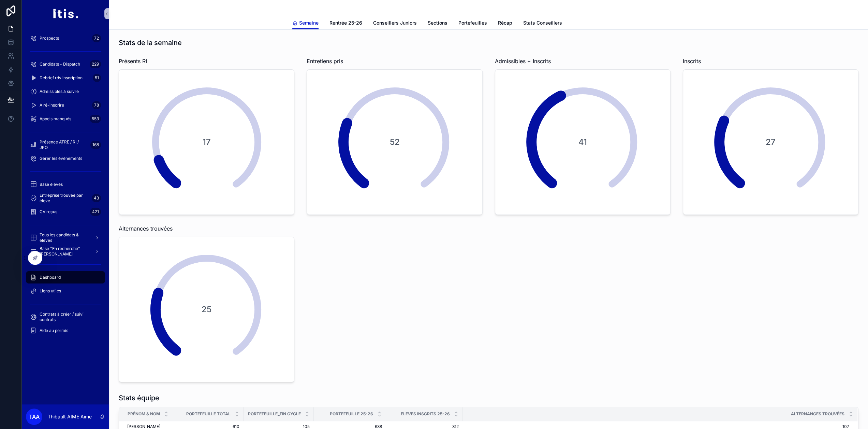 This screenshot has height=429, width=868. What do you see at coordinates (325, 61) in the screenshot?
I see `span: Entretiens pris` at bounding box center [325, 61].